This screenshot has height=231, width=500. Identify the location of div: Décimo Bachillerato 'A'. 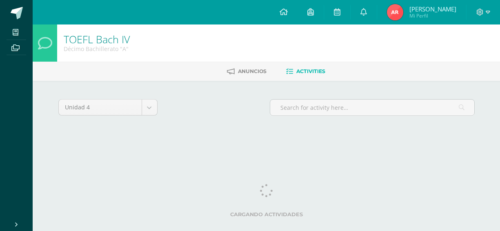
(97, 49).